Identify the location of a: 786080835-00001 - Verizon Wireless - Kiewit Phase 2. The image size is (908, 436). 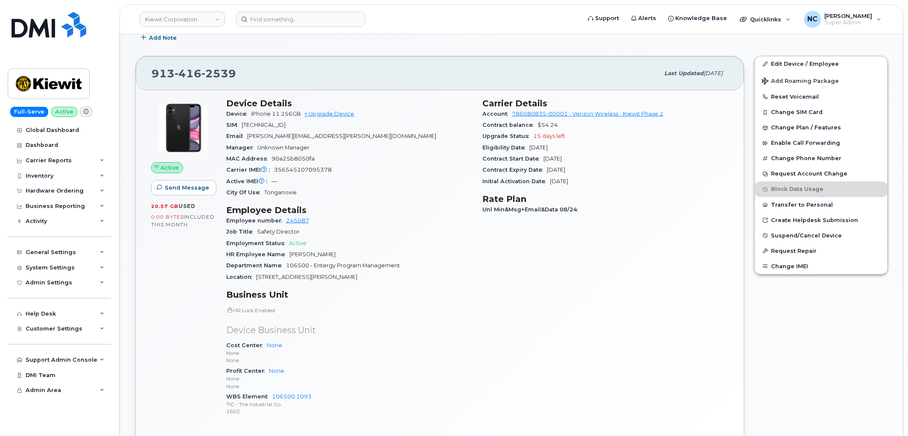
(588, 114).